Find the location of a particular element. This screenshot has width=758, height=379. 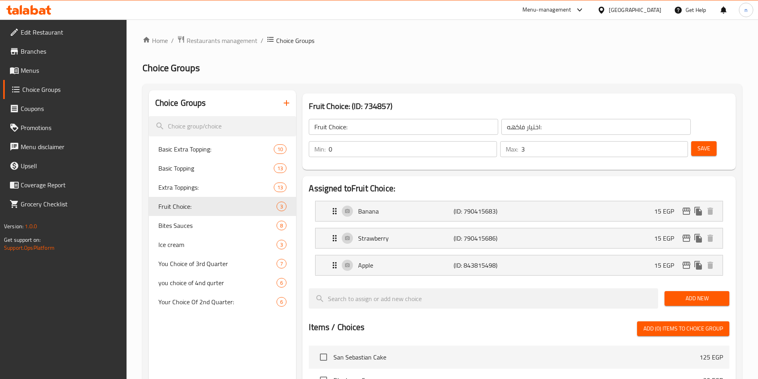

span: Get support on: is located at coordinates (22, 240).